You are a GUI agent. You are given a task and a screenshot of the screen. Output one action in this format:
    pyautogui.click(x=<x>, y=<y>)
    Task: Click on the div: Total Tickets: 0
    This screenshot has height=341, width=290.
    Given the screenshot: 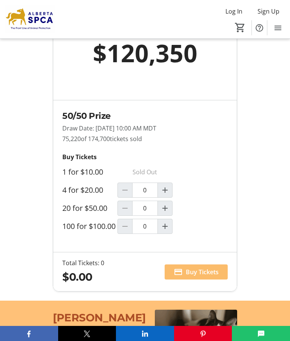 What is the action you would take?
    pyautogui.click(x=83, y=264)
    